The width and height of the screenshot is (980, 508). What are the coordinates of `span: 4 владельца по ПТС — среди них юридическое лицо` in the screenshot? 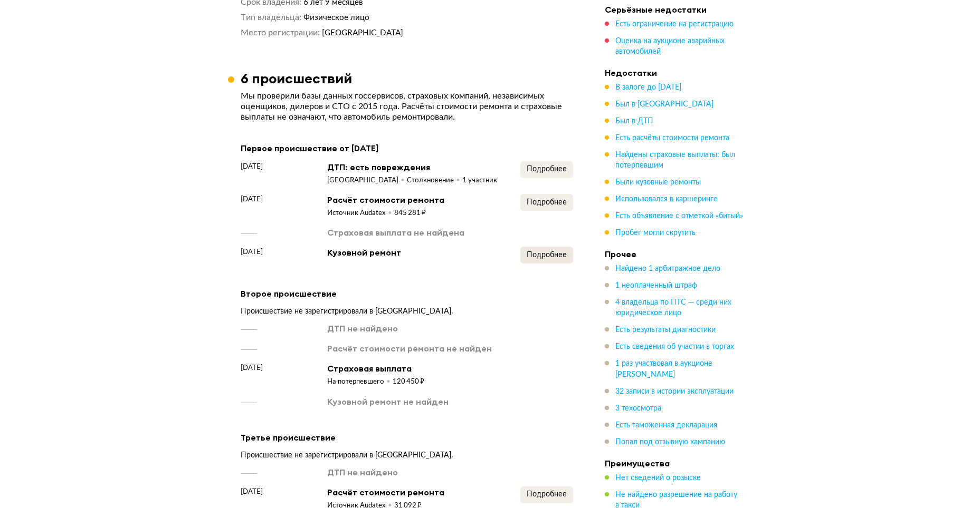 It's located at (673, 308).